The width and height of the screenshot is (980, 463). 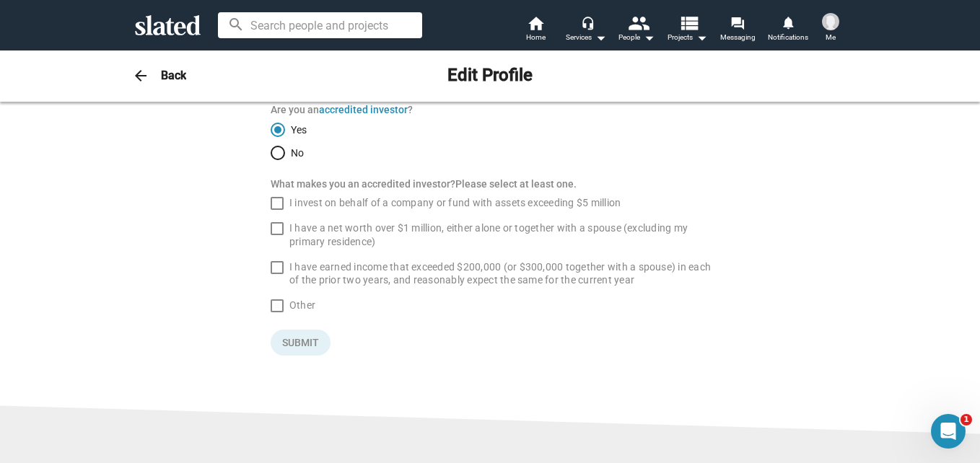 What do you see at coordinates (493, 110) in the screenshot?
I see `p: Are you an ?` at bounding box center [493, 110].